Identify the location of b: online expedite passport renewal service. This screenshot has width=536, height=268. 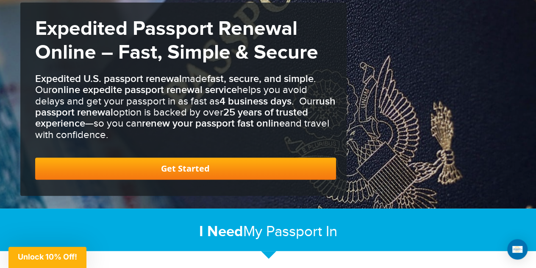
(144, 89).